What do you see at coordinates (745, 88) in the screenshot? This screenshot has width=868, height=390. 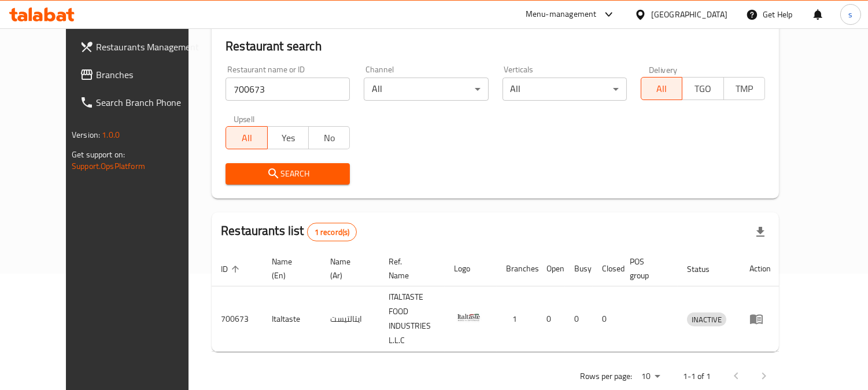 I see `span: TMP` at bounding box center [745, 88].